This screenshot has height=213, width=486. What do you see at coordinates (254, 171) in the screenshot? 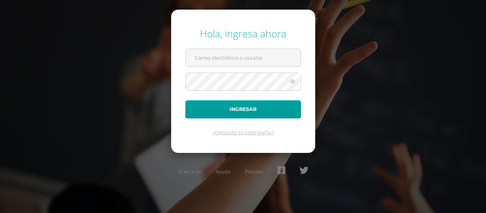
I see `a: Presskit` at bounding box center [254, 171].